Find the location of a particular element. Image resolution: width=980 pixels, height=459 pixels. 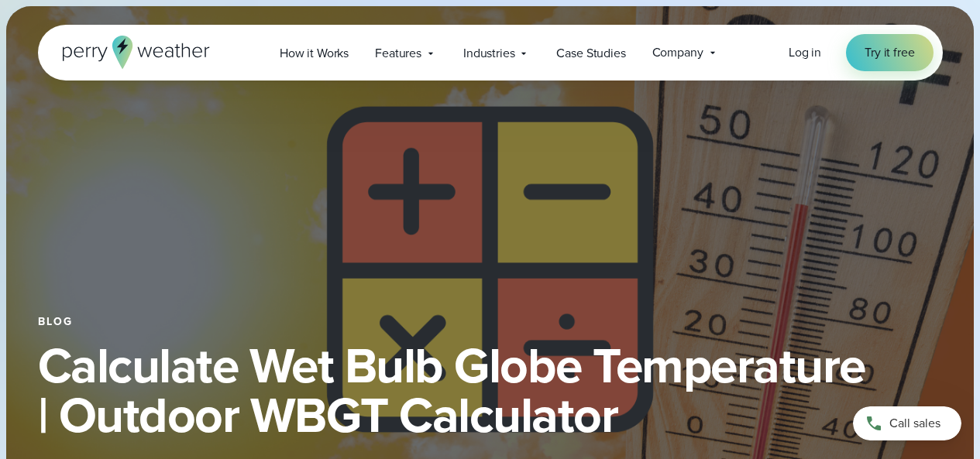

span: Log in is located at coordinates (804, 52).